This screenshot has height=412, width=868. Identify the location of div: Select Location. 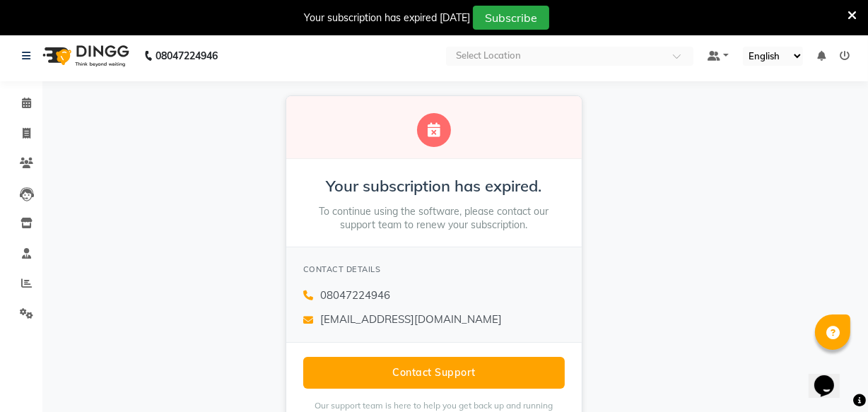
(489, 56).